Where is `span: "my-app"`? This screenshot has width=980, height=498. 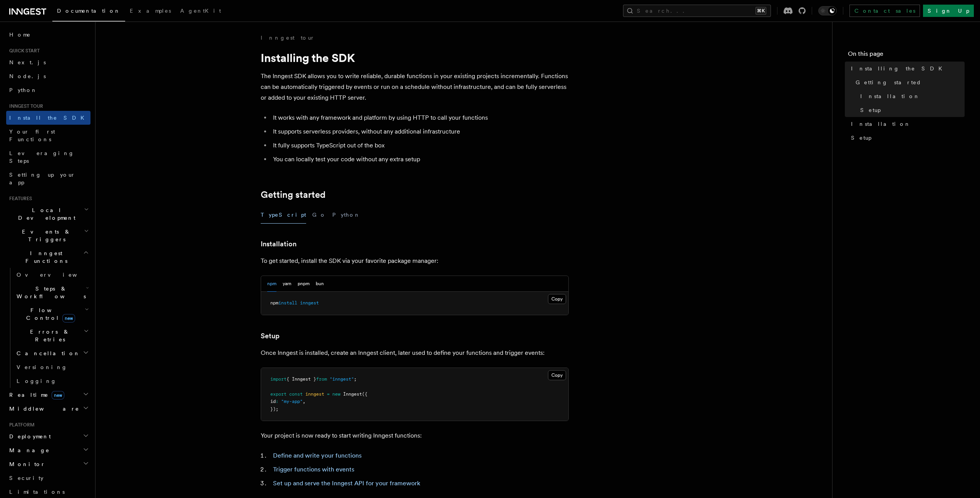
span: "my-app" is located at coordinates (292, 401).